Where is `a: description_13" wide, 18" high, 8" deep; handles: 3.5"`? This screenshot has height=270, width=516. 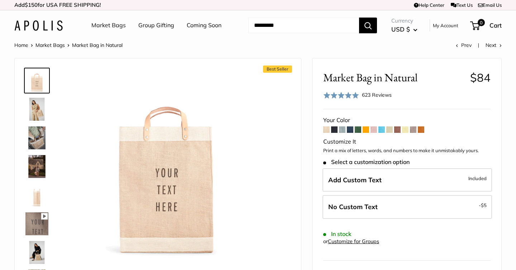
a: description_13" wide, 18" high, 8" deep; handles: 3.5" is located at coordinates (37, 195).